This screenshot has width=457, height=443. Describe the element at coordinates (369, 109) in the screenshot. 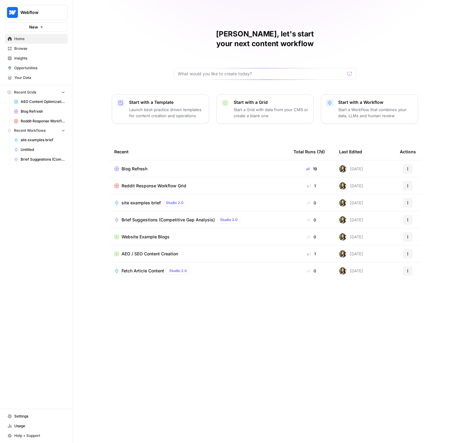

I see `button: Start with a WorkflowStart a Workflow that combines your data, LLMs and human review` at that location.